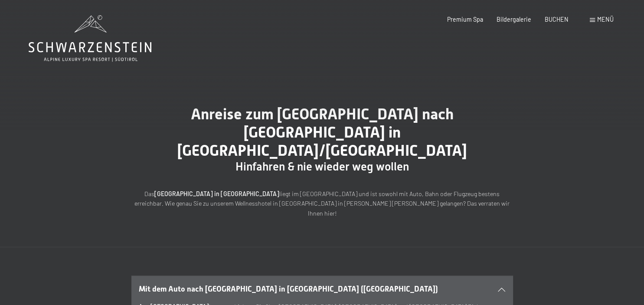  Describe the element at coordinates (465, 19) in the screenshot. I see `a: Premium Spa` at that location.